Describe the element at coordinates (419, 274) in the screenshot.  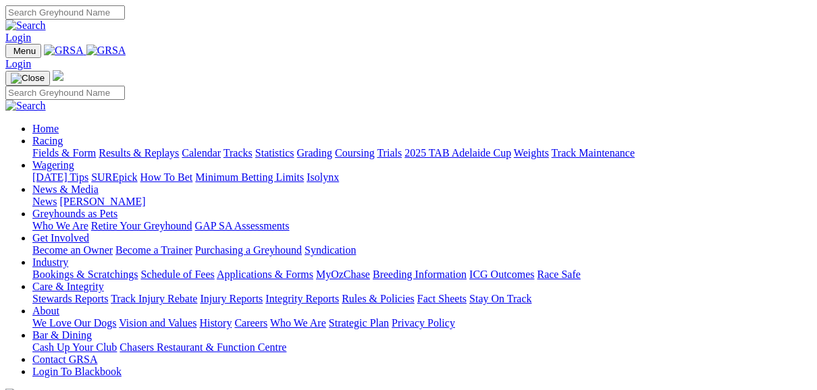
I see `a: Breeding Information` at that location.